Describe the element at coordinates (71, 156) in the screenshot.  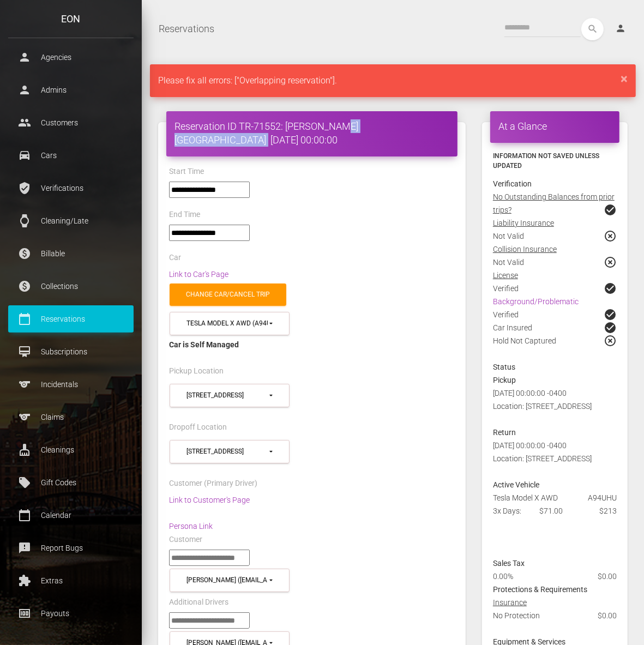
I see `p: Cars` at that location.